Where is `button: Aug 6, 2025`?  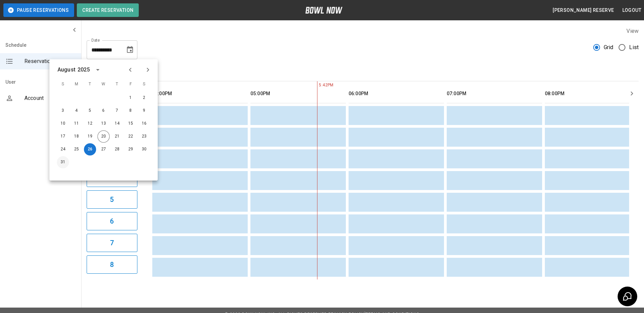 button: Aug 6, 2025 is located at coordinates (103, 111).